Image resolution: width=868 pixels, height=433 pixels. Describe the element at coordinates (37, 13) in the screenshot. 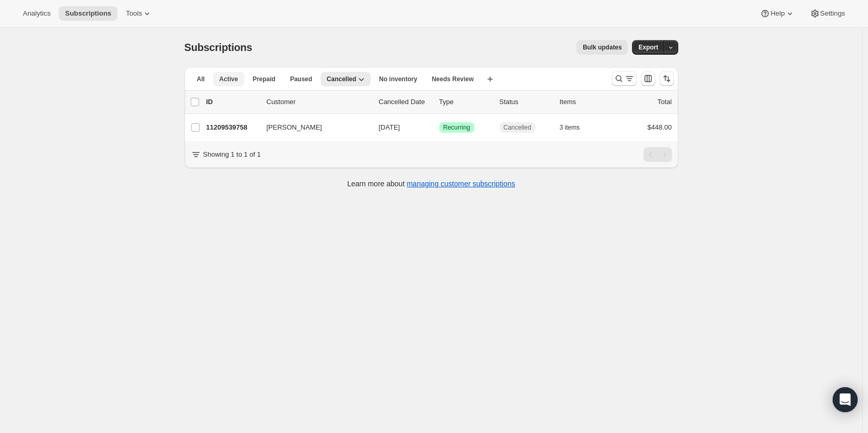

I see `span: Analytics` at that location.